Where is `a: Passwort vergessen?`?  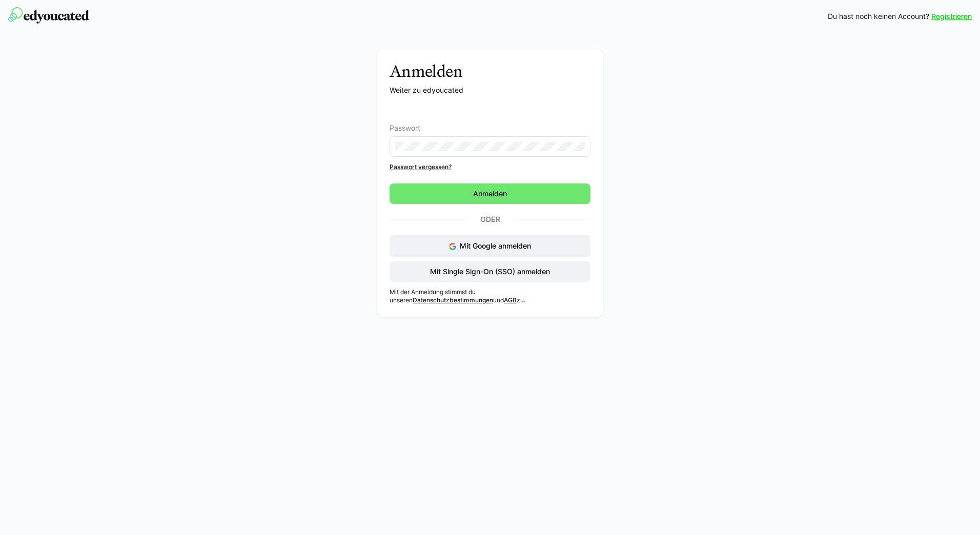
a: Passwort vergessen? is located at coordinates (490, 167).